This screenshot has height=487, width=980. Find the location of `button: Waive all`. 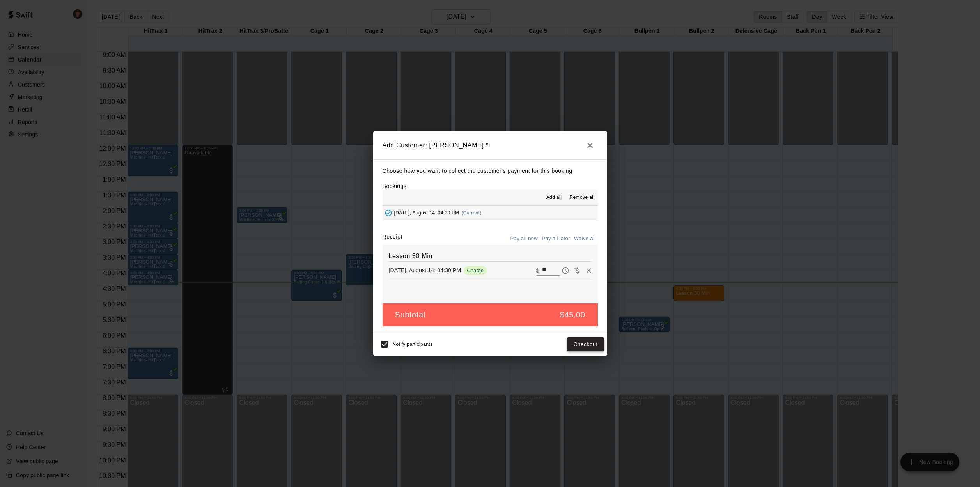

button: Waive all is located at coordinates (585, 239).